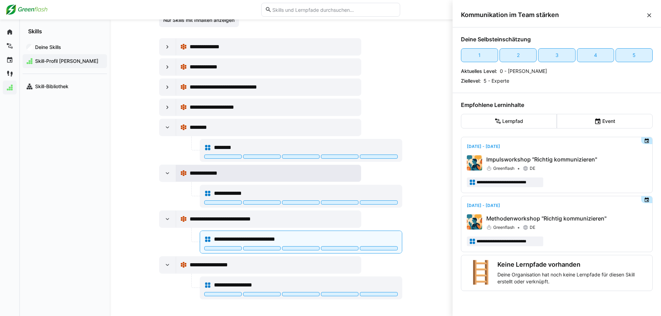 The image size is (661, 316). What do you see at coordinates (199, 20) in the screenshot?
I see `span: Nur Skills mit Inhalten anzeigen` at bounding box center [199, 20].